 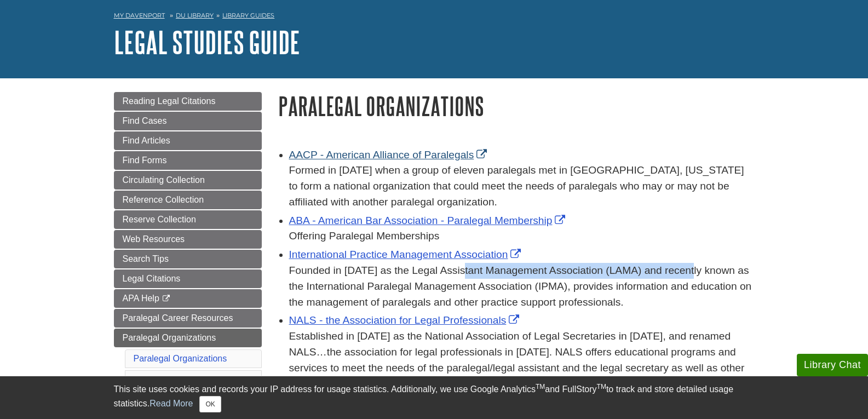 I want to click on a: Find Articles, so click(x=188, y=141).